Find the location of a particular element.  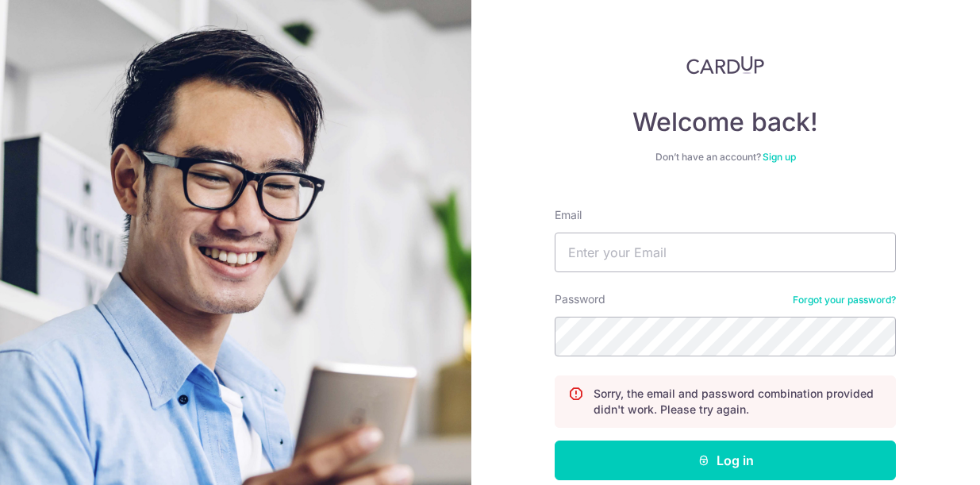

label: Email is located at coordinates (568, 215).